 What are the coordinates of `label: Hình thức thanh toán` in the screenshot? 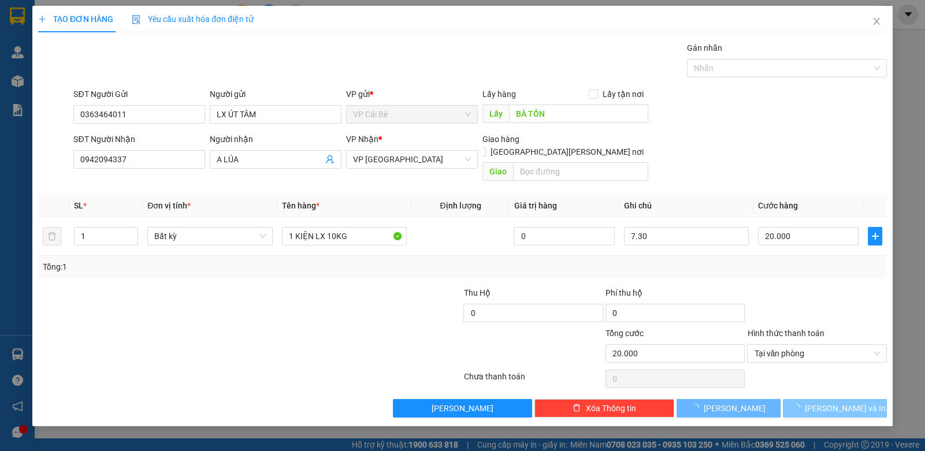 It's located at (785, 333).